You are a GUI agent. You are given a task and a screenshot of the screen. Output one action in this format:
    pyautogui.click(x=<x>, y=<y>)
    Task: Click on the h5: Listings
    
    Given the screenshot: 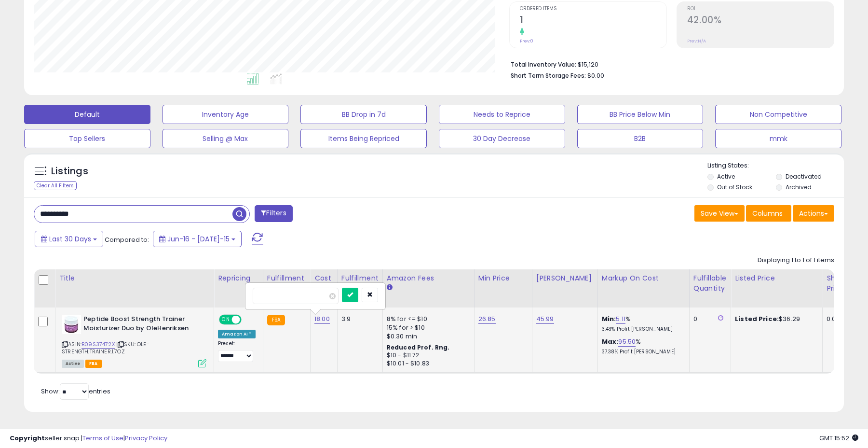 What is the action you would take?
    pyautogui.click(x=69, y=171)
    